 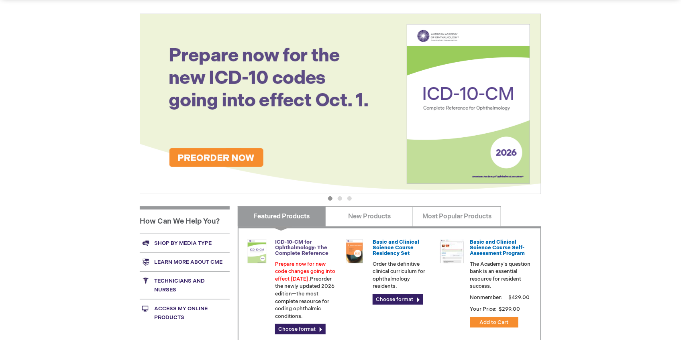 What do you see at coordinates (396, 248) in the screenshot?
I see `a: Basic and Clinical Science Course Residency Set` at bounding box center [396, 248].